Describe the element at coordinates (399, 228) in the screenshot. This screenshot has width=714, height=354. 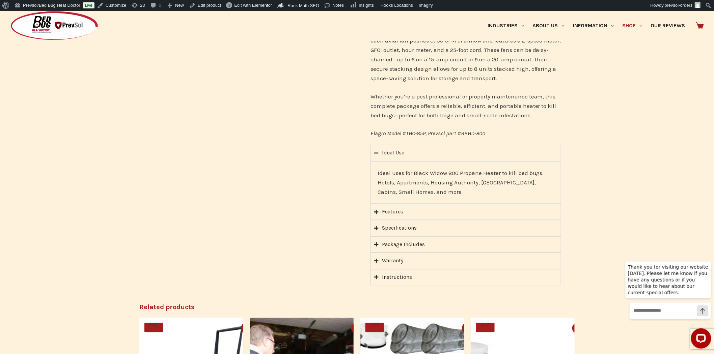
I see `div: Specifications` at that location.